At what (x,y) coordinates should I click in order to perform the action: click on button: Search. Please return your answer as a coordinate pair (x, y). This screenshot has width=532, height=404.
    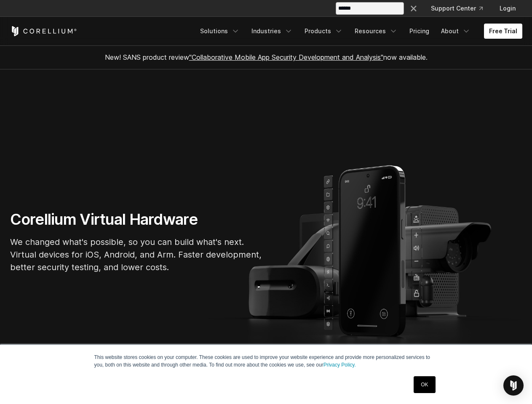
    Looking at the image, I should click on (413, 8).